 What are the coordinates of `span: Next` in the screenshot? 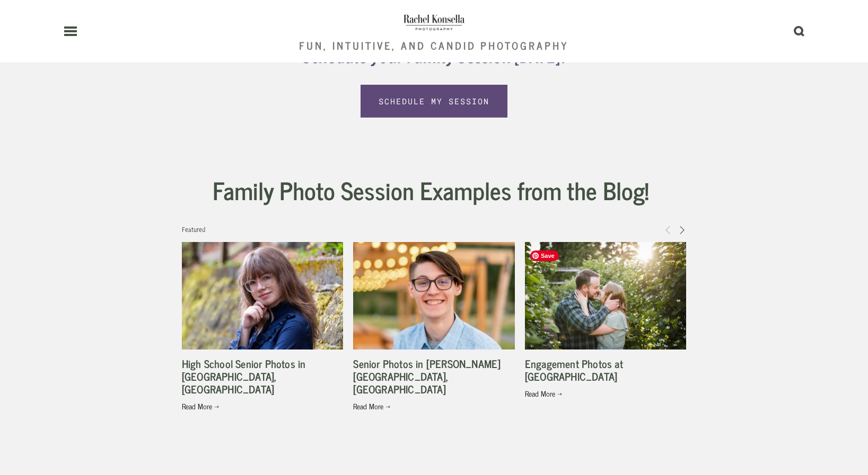 It's located at (682, 230).